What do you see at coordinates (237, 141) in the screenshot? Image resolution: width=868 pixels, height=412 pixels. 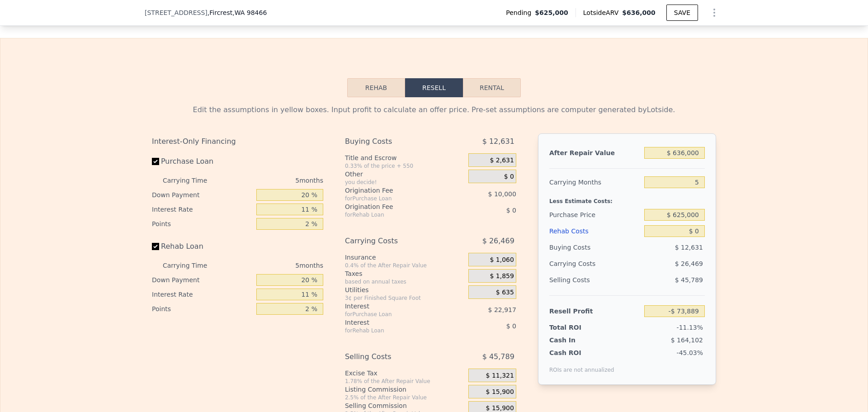 I see `div: Interest-Only Financing` at bounding box center [237, 141].